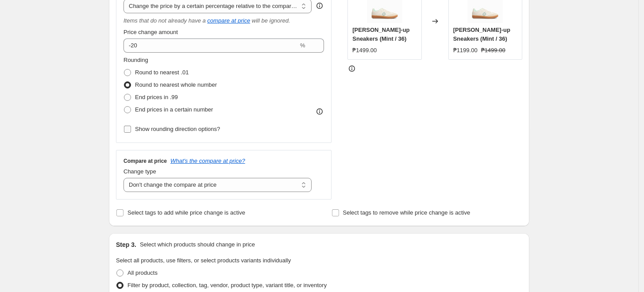  Describe the element at coordinates (145, 161) in the screenshot. I see `h3: Compare at price` at that location.